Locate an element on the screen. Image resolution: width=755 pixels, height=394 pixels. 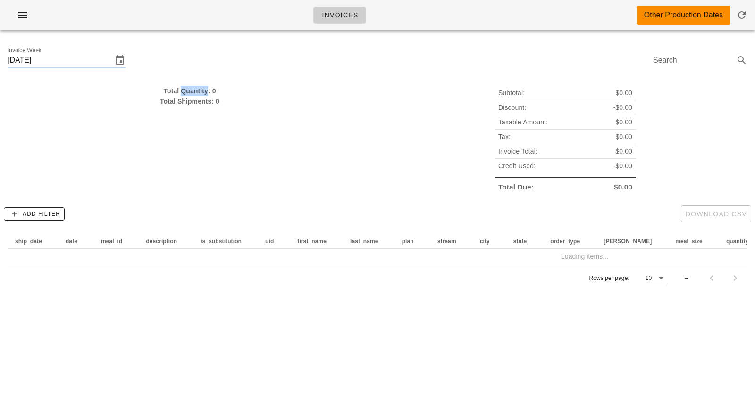
th: first_name: Not sorted. Activate to sort ascending. is located at coordinates (316, 242).